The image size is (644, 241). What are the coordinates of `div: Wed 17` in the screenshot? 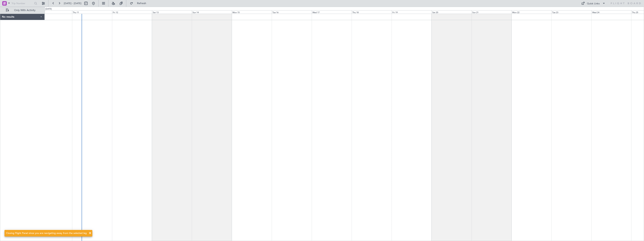 It's located at (332, 12).